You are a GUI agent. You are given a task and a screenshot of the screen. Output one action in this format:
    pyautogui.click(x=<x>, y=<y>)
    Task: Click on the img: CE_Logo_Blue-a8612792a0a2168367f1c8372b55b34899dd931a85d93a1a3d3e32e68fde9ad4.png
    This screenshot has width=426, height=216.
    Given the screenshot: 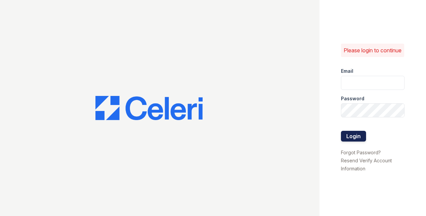 What is the action you would take?
    pyautogui.click(x=149, y=108)
    